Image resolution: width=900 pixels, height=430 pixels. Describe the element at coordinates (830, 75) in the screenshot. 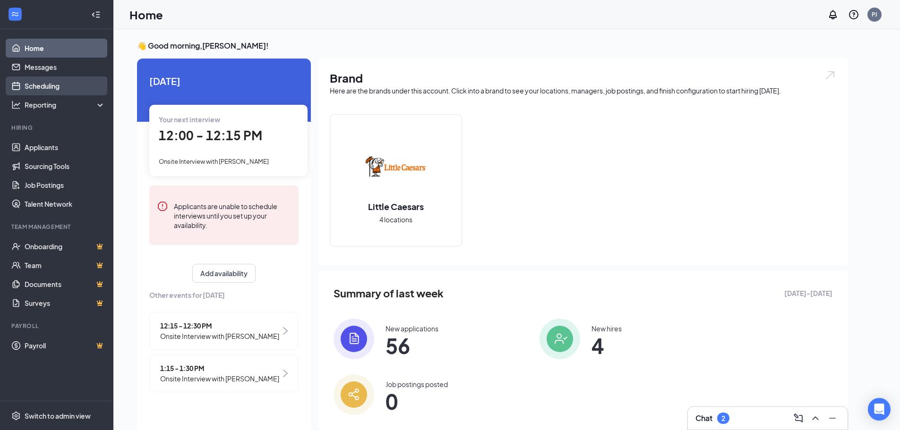

I see `img: open.6027fd2a22e1237b5b06.svg` at that location.